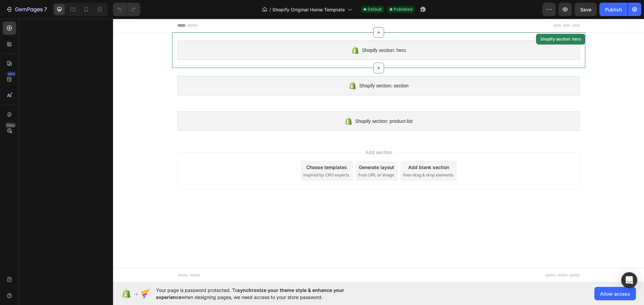  Describe the element at coordinates (11, 125) in the screenshot. I see `div: Beta` at that location.